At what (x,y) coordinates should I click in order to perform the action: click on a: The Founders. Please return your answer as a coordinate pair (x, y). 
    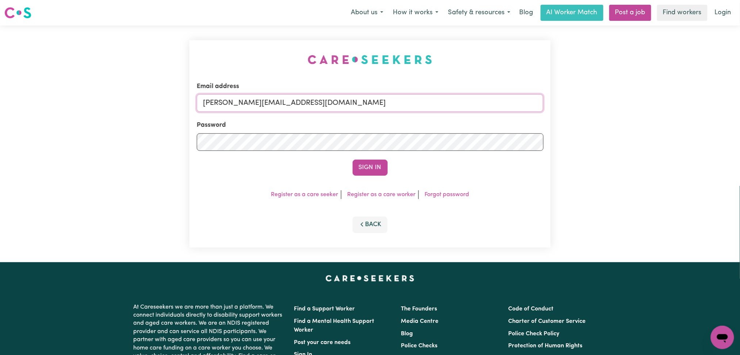
    Looking at the image, I should click on (419, 309).